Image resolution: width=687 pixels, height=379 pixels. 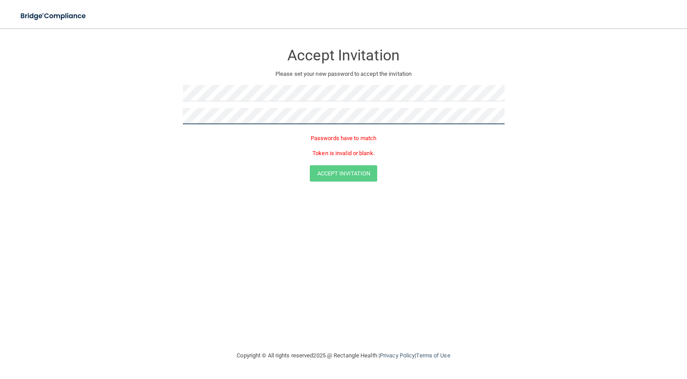 What do you see at coordinates (344, 55) in the screenshot?
I see `h3: Accept Invitation` at bounding box center [344, 55].